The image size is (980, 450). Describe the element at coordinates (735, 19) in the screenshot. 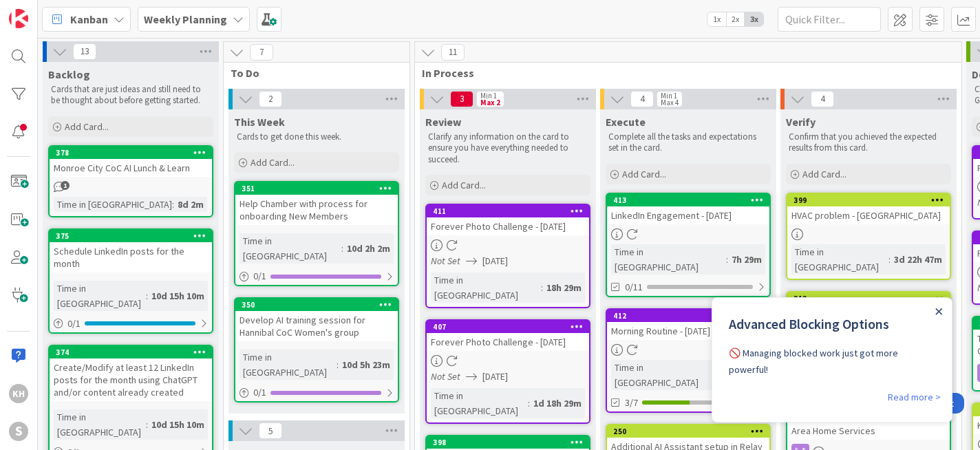

I see `span: 2x` at that location.